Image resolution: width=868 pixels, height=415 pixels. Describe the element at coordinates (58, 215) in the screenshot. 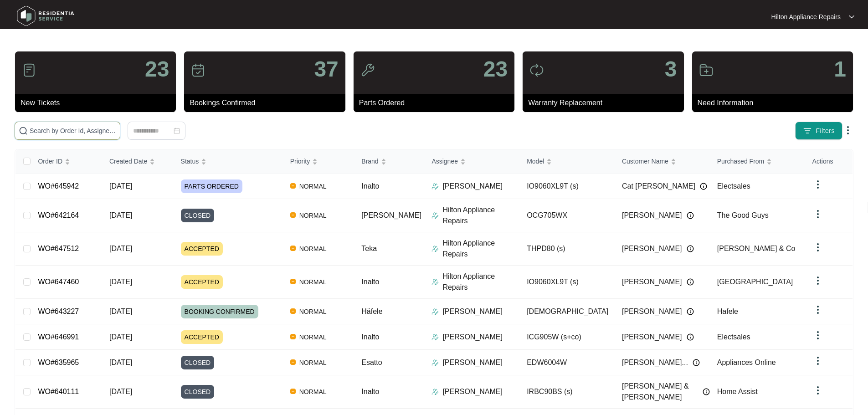

I see `a: WO#642164` at that location.